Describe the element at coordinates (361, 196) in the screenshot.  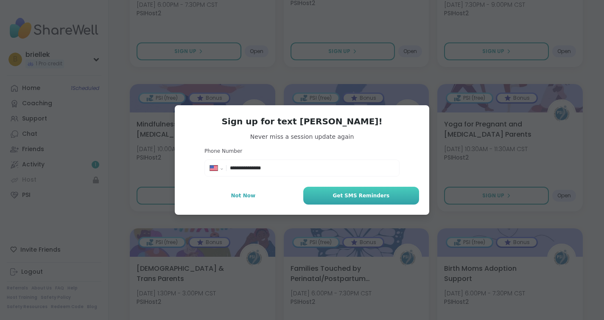
I see `button: Get SMS Reminders` at that location.